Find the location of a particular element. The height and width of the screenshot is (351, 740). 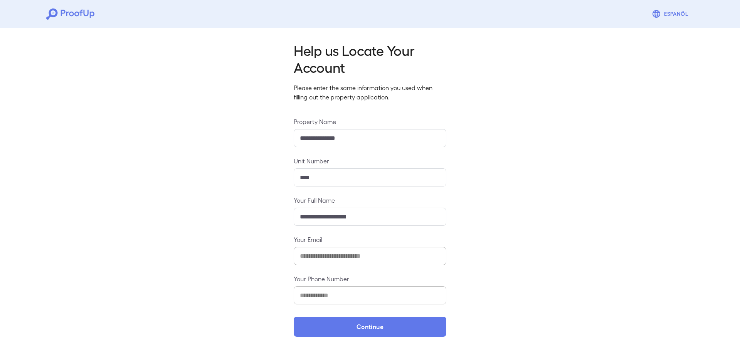

button: Continue is located at coordinates (370, 327).